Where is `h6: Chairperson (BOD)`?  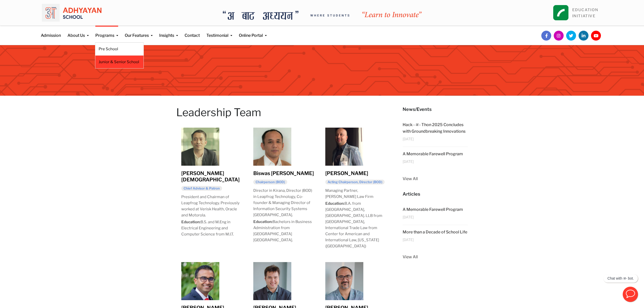 h6: Chairperson (BOD) is located at coordinates (271, 182).